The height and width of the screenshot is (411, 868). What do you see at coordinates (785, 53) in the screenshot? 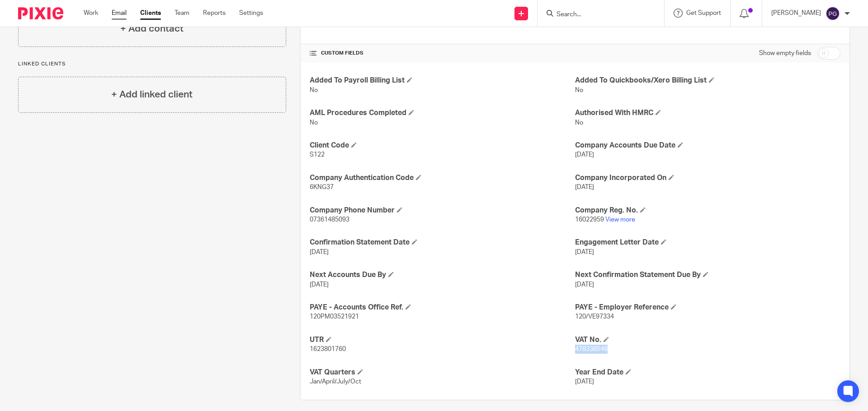
I see `label: Show empty fields` at bounding box center [785, 53].